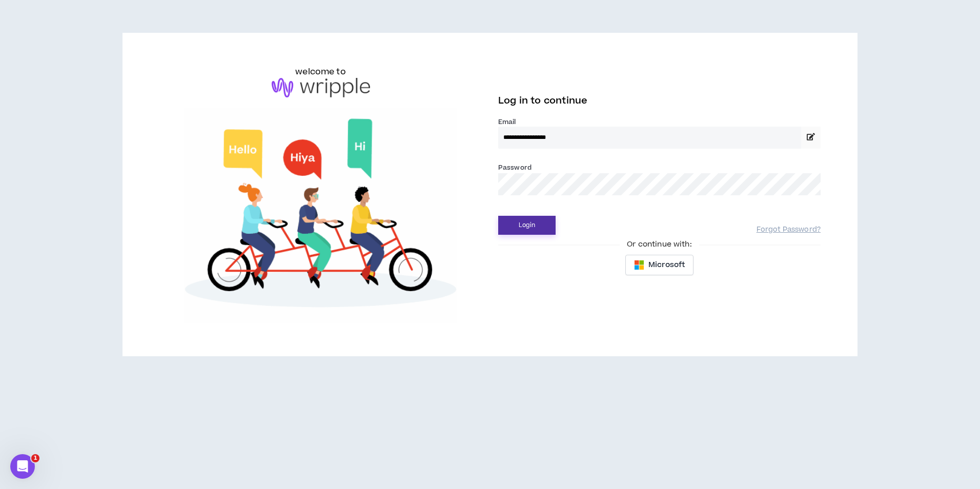 The height and width of the screenshot is (489, 980). I want to click on span: Log in to continue, so click(543, 101).